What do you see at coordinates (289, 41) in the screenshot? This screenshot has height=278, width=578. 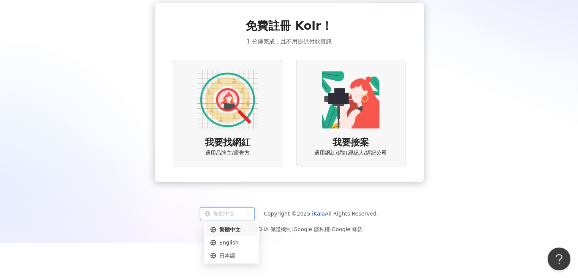 I see `span: 1 分鐘完成，且不用提供付款資訊` at bounding box center [289, 41].